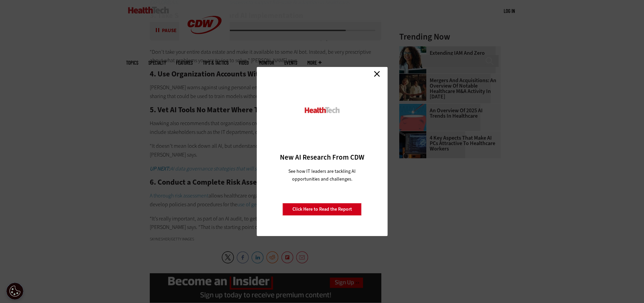 Image resolution: width=644 pixels, height=303 pixels. I want to click on a: Close, so click(377, 74).